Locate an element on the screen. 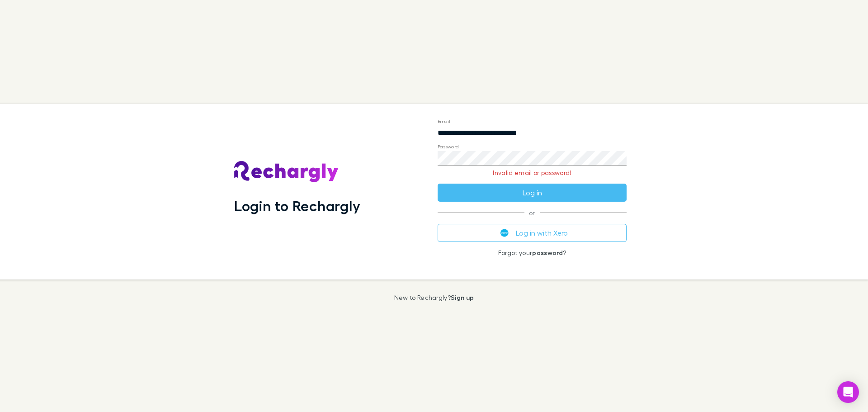 Image resolution: width=868 pixels, height=412 pixels. label: Email is located at coordinates (443, 121).